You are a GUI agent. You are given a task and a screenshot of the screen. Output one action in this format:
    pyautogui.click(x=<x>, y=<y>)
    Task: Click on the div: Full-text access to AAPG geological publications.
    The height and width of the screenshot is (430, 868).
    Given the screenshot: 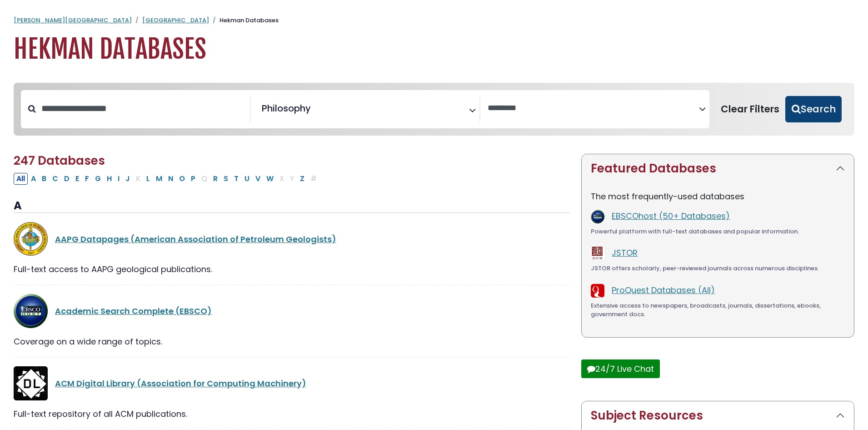 What is the action you would take?
    pyautogui.click(x=292, y=269)
    